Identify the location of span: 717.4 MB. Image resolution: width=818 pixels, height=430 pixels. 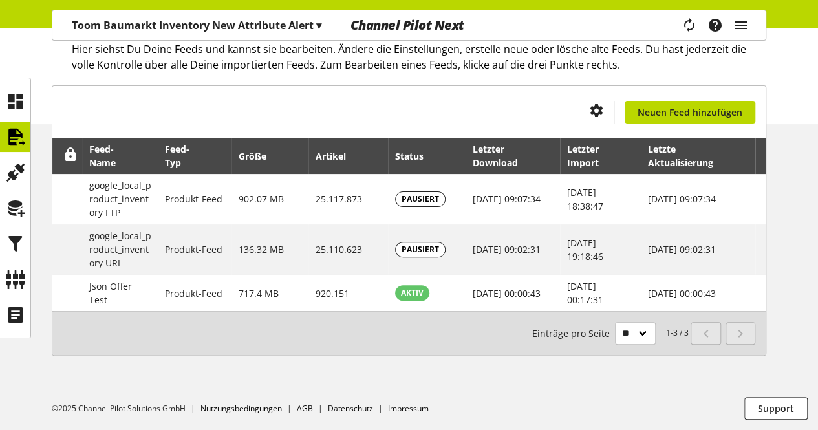
(259, 293).